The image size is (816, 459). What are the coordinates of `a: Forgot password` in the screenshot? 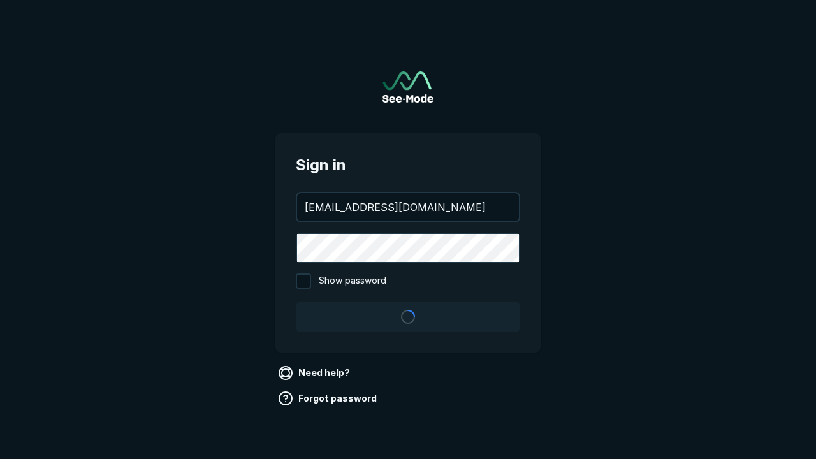 It's located at (328, 398).